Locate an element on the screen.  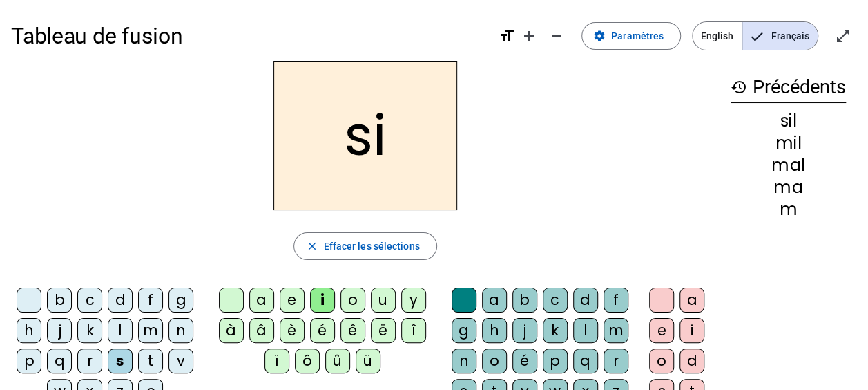
mat-button-toggle-group: Language selection is located at coordinates (755, 36).